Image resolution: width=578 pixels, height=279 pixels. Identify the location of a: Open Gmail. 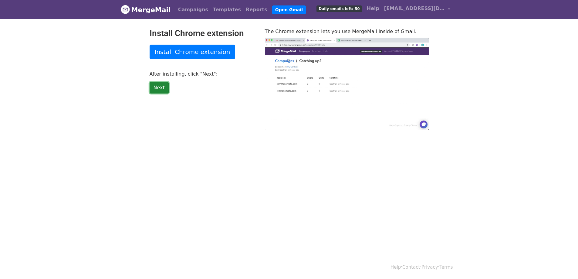
(289, 10).